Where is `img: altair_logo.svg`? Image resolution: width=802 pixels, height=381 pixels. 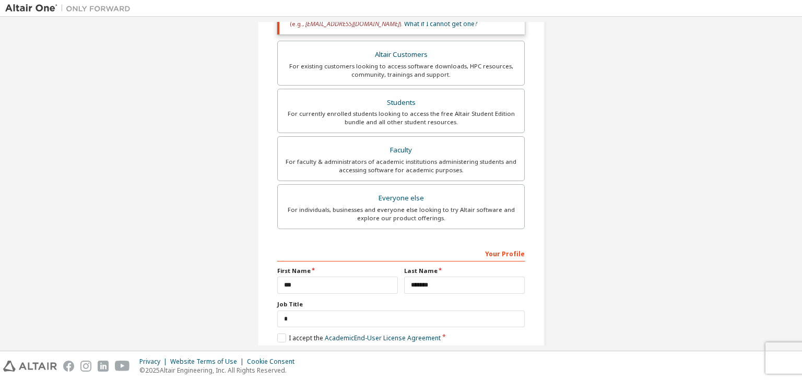
img: altair_logo.svg is located at coordinates (30, 366).